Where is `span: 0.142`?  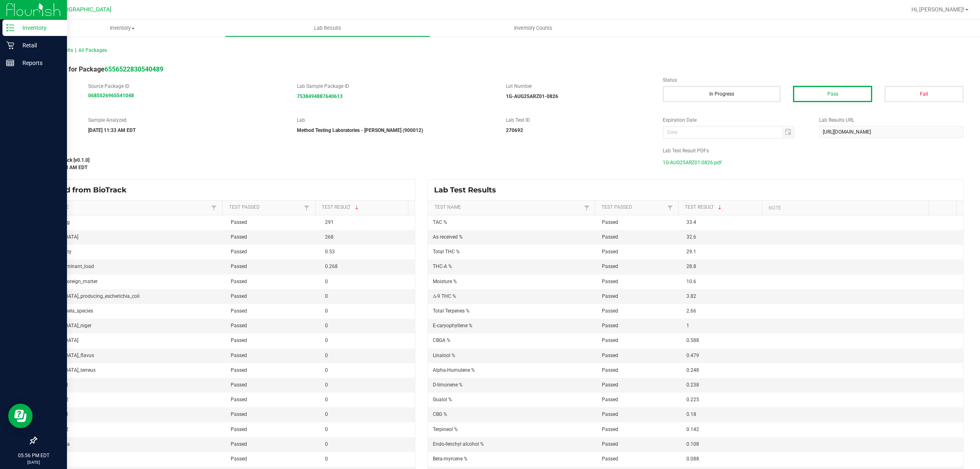 span: 0.142 is located at coordinates (692, 429).